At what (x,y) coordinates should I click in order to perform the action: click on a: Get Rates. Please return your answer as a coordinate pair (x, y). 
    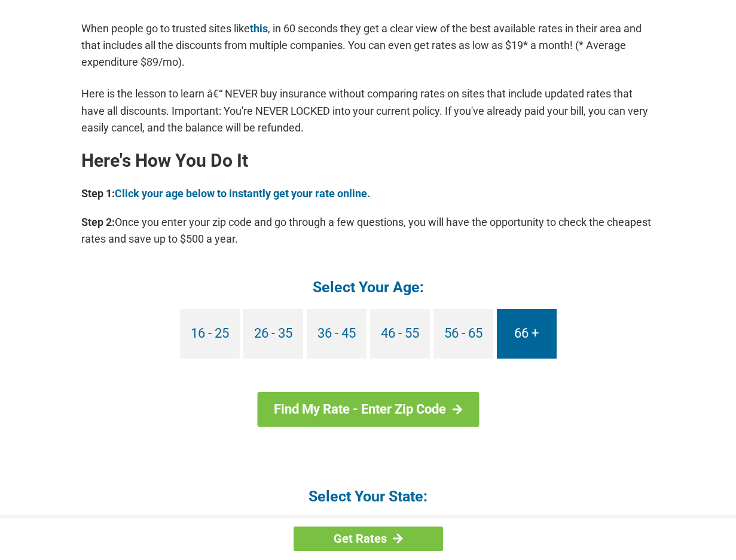
    Looking at the image, I should click on (368, 539).